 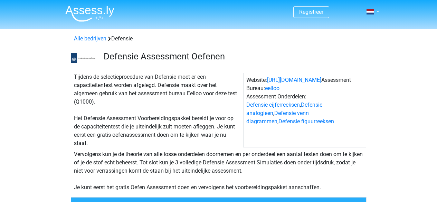 I want to click on a: Defensie analogieen, so click(x=284, y=109).